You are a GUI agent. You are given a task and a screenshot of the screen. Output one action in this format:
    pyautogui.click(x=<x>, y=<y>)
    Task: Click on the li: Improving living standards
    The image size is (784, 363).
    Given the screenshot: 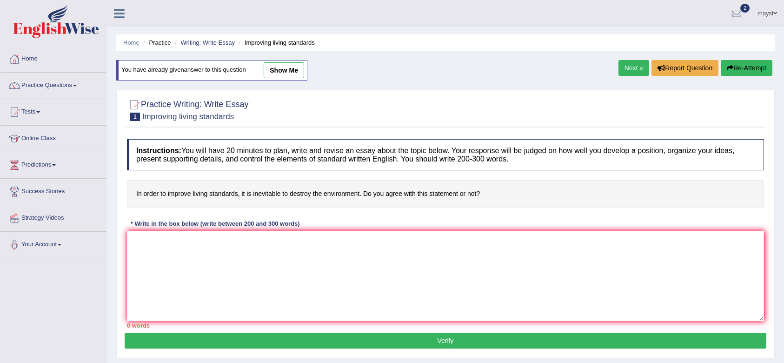 What is the action you would take?
    pyautogui.click(x=276, y=42)
    